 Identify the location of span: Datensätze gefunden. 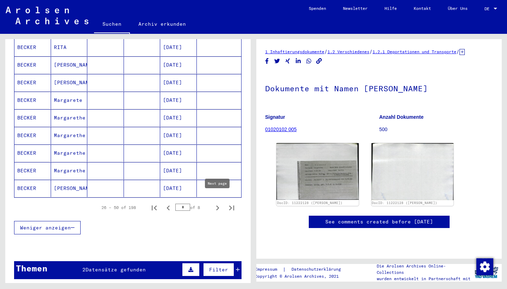
(115, 269).